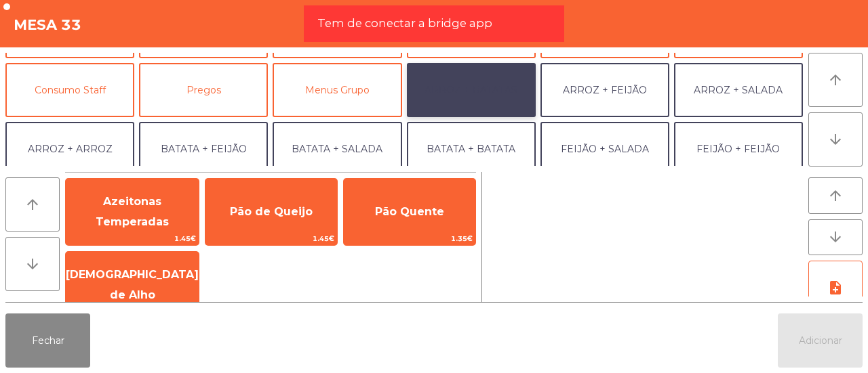  What do you see at coordinates (203, 149) in the screenshot?
I see `button: BATATA + FEIJÃO` at bounding box center [203, 149].